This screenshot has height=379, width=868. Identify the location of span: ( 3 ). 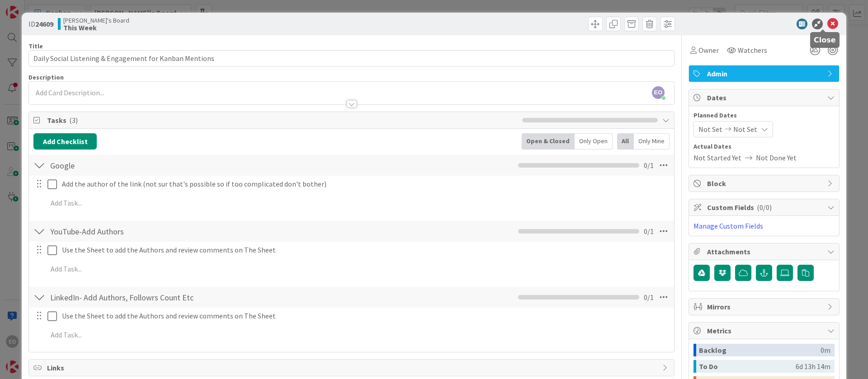
(73, 120).